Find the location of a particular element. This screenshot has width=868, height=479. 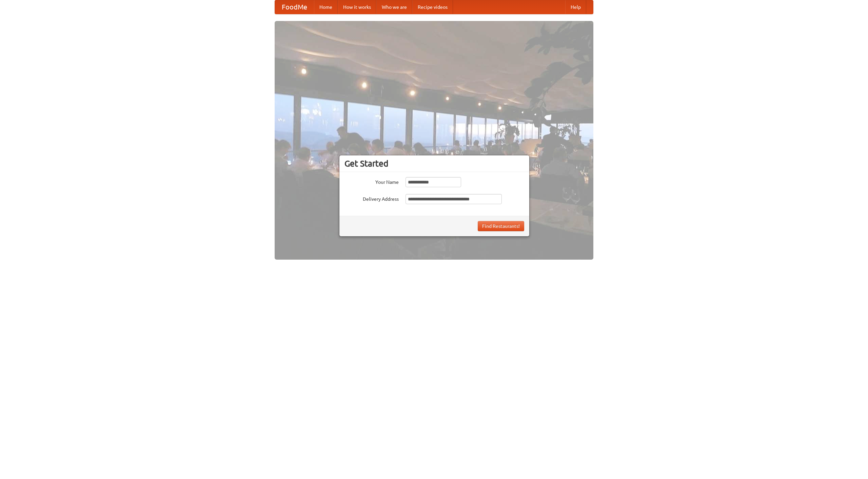

a: Recipe videos is located at coordinates (433, 7).